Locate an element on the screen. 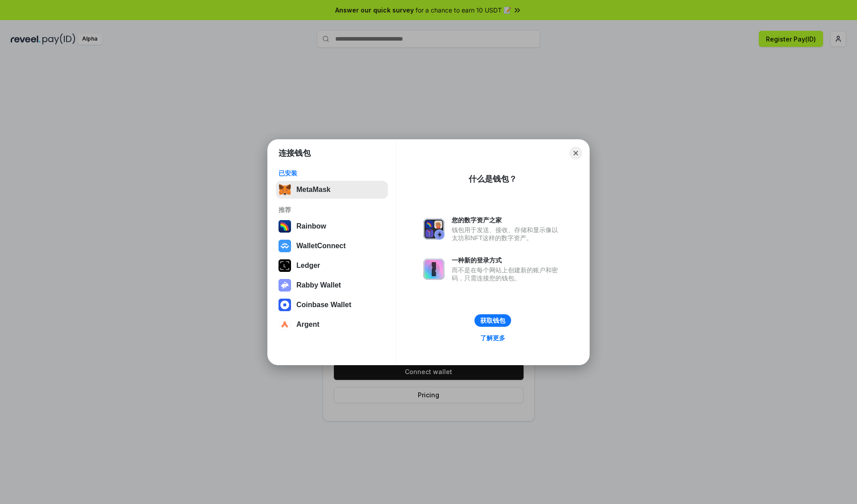  div: WalletConnect is located at coordinates (321, 246).